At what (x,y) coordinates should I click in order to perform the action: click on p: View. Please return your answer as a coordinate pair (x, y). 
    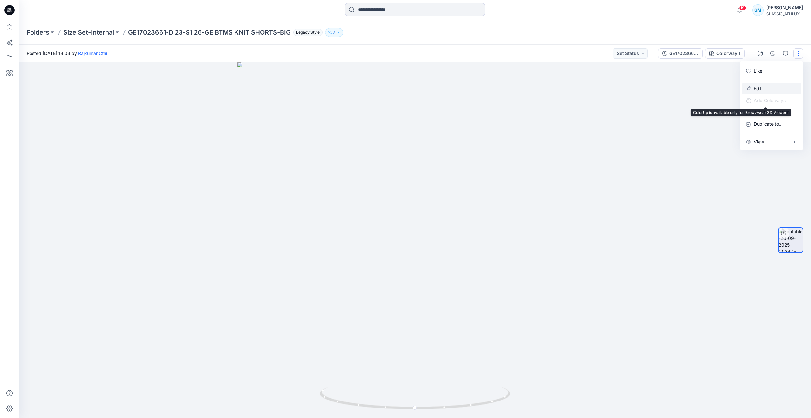
    Looking at the image, I should click on (759, 141).